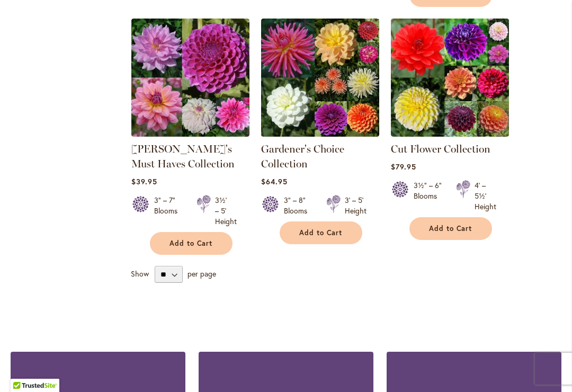 The width and height of the screenshot is (572, 392). I want to click on img: Gardener's Choice Collection, so click(320, 77).